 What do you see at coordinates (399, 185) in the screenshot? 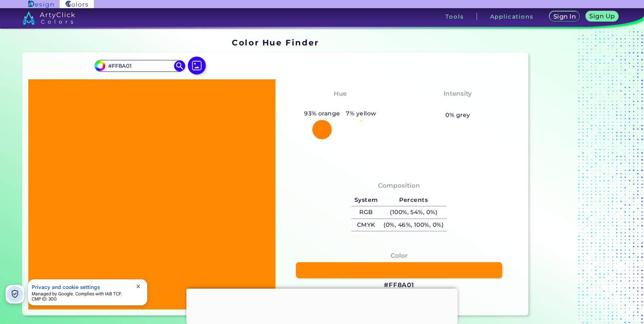
I see `h4: Composition` at bounding box center [399, 185].